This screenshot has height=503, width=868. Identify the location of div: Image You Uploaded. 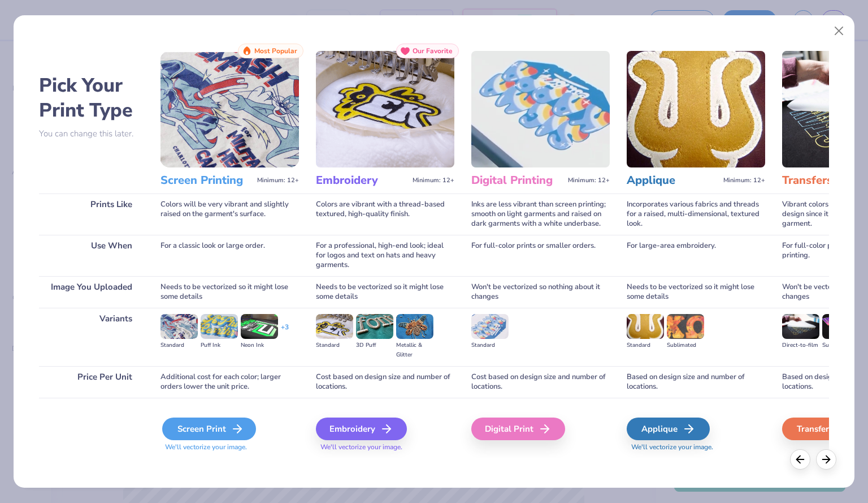
(91, 292).